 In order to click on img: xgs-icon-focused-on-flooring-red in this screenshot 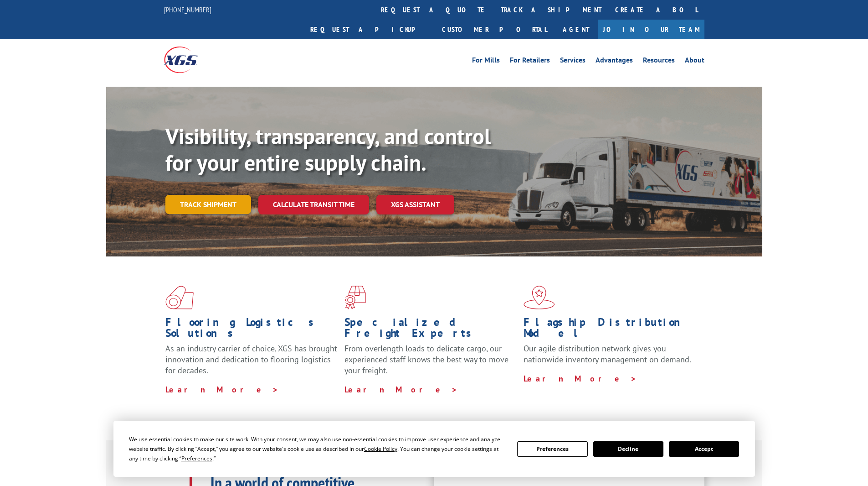, I will do `click(355, 298)`.